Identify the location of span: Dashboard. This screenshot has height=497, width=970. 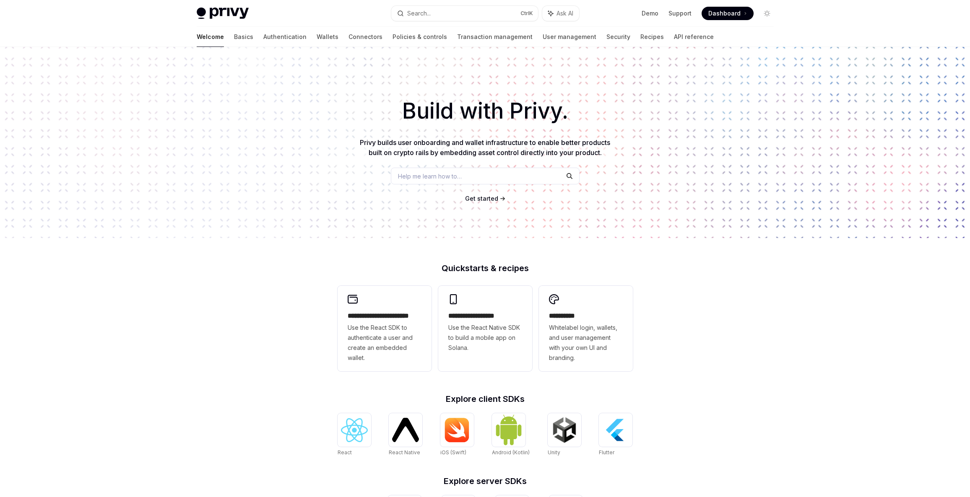
(724, 13).